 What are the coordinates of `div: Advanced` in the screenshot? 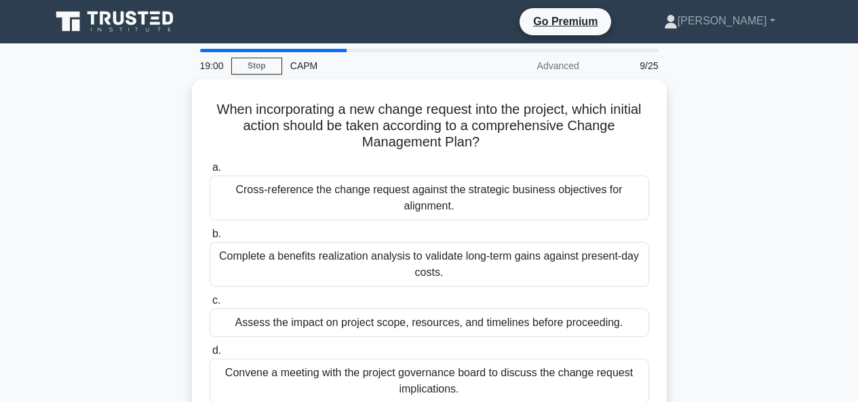 It's located at (528, 66).